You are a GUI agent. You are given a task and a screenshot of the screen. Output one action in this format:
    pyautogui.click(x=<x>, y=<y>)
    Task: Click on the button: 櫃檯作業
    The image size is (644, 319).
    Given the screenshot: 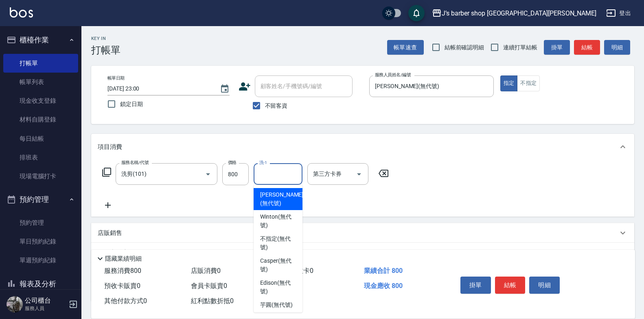 What is the action you would take?
    pyautogui.click(x=41, y=40)
    